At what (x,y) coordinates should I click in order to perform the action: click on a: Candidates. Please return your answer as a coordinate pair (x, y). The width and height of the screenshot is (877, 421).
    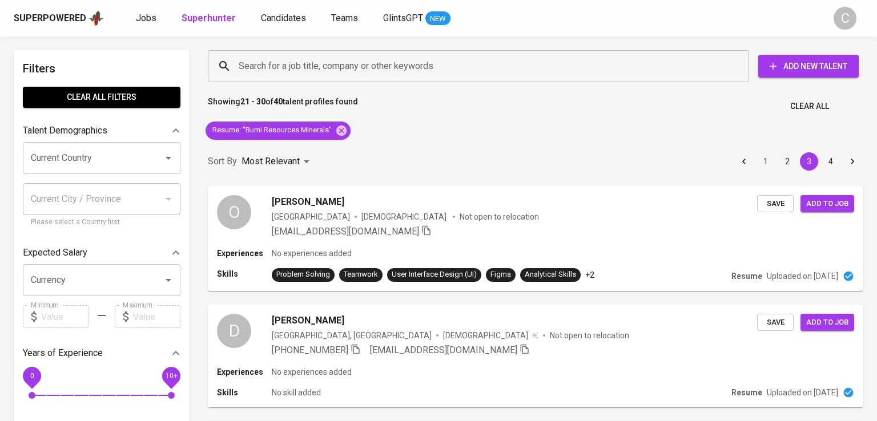
    Looking at the image, I should click on (284, 18).